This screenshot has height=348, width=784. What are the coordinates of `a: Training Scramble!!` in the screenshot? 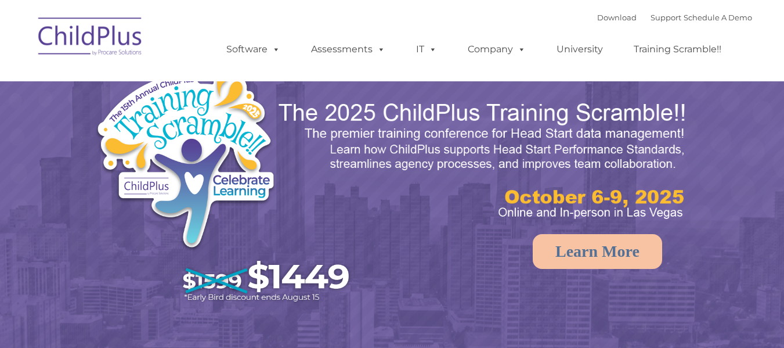 It's located at (678, 49).